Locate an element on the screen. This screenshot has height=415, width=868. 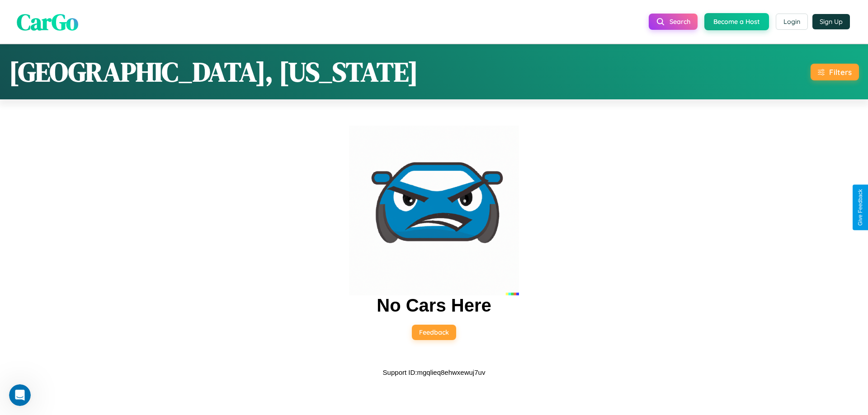
button: Sign Up is located at coordinates (831, 21).